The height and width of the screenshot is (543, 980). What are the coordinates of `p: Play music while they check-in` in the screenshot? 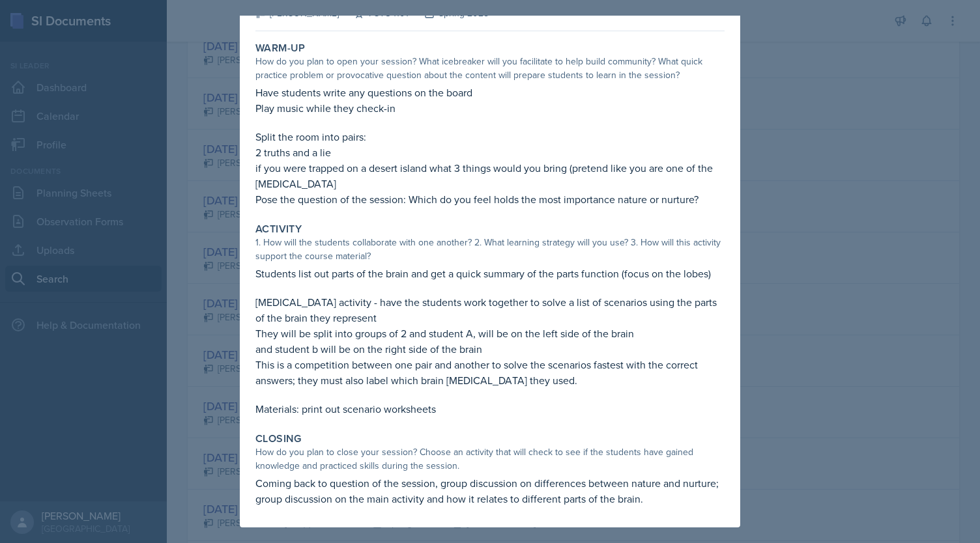 It's located at (490, 108).